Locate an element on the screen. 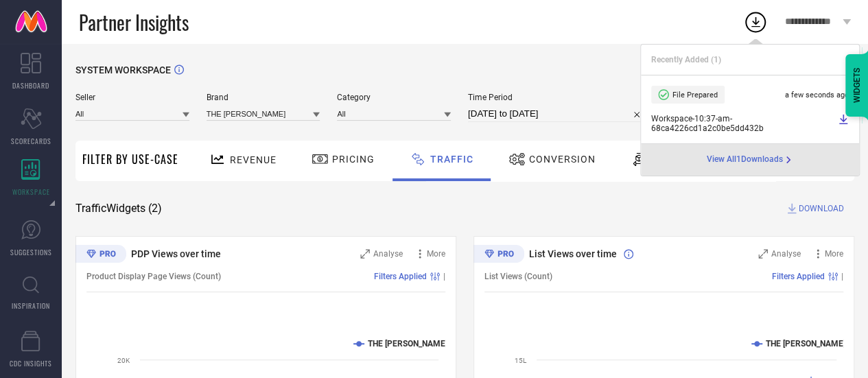  span: Traffic is located at coordinates (452, 160).